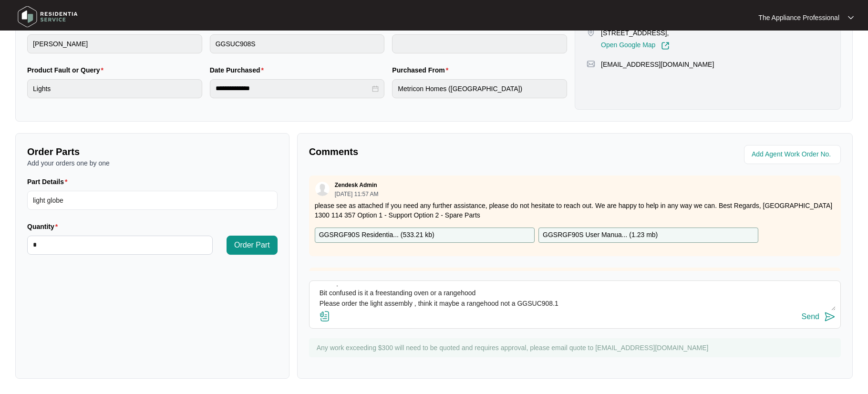 The height and width of the screenshot is (394, 868). I want to click on img: residentia service logo, so click(48, 17).